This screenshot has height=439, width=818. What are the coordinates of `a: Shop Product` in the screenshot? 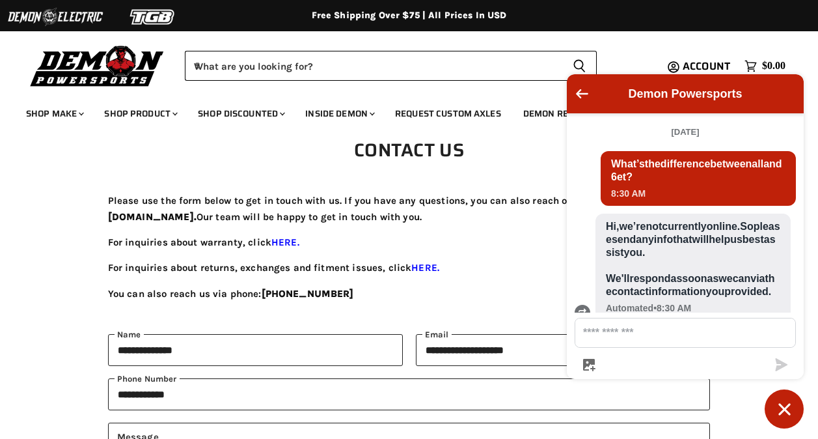 It's located at (140, 113).